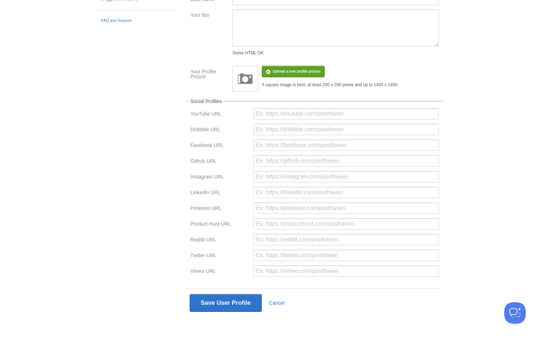 The height and width of the screenshot is (338, 540). What do you see at coordinates (297, 71) in the screenshot?
I see `span: Upload a new profile picture` at bounding box center [297, 71].